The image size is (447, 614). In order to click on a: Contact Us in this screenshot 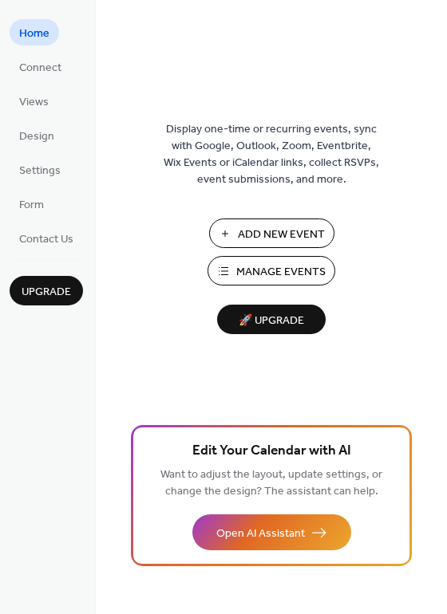, I will do `click(46, 238)`.